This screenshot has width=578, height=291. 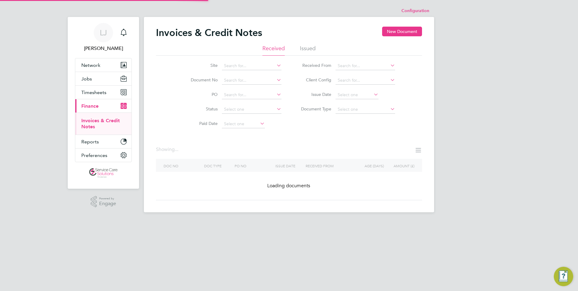 I want to click on label: PO, so click(x=200, y=94).